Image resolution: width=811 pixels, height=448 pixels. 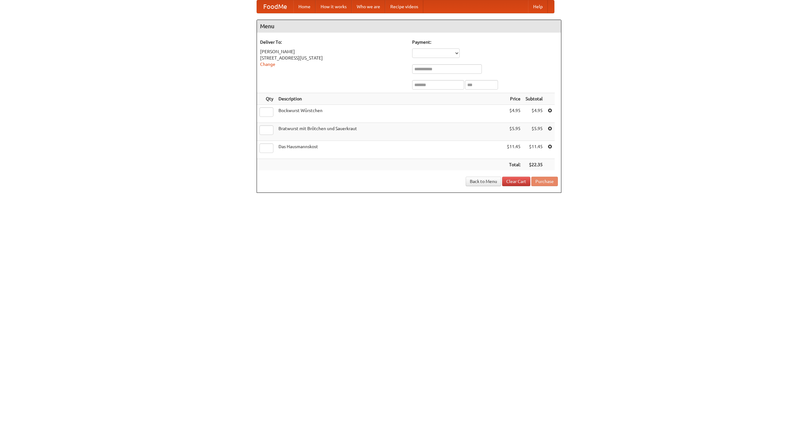 I want to click on th: Total:, so click(x=513, y=165).